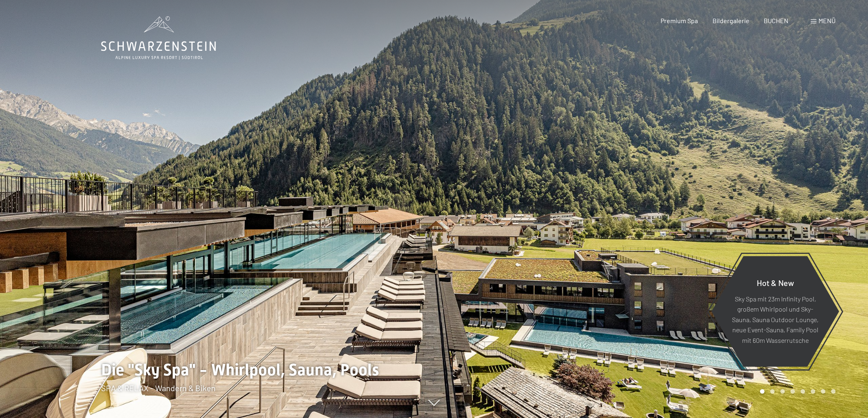 Image resolution: width=868 pixels, height=418 pixels. What do you see at coordinates (680, 21) in the screenshot?
I see `span: Premium Spa` at bounding box center [680, 21].